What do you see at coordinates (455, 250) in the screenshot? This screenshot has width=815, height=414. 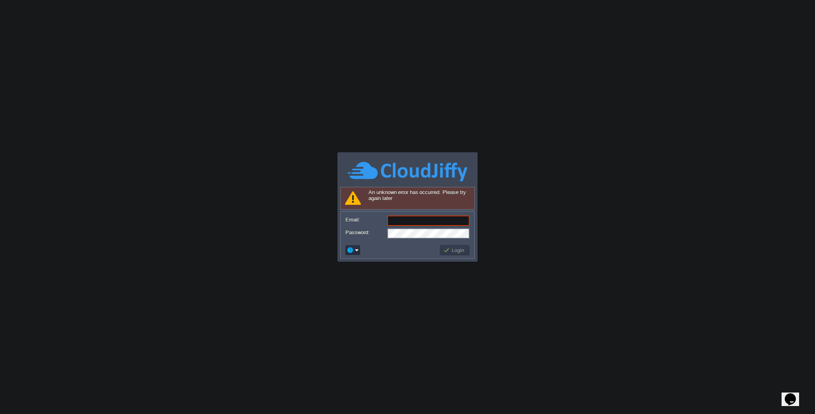 I see `button: Login` at bounding box center [455, 250].